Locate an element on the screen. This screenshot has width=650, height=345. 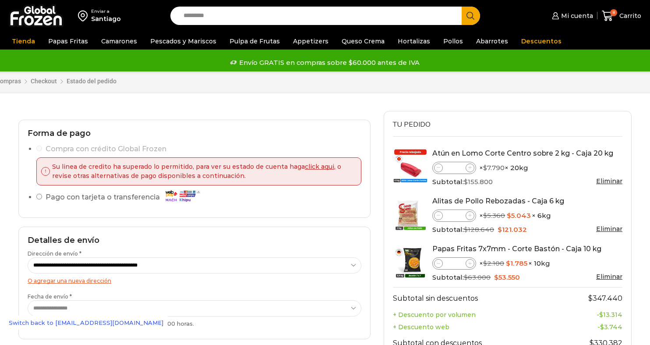
a: Pescados y Mariscos is located at coordinates (183, 41).